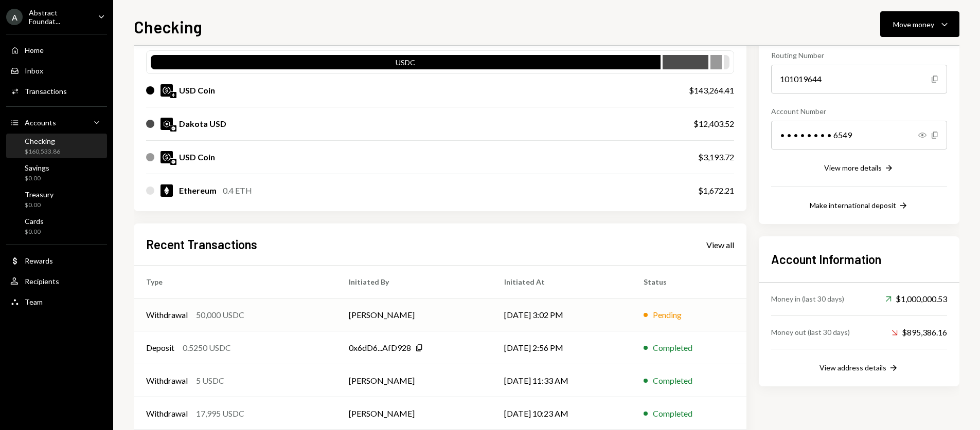 The image size is (980, 430). Describe the element at coordinates (853, 168) in the screenshot. I see `div: View more details` at that location.